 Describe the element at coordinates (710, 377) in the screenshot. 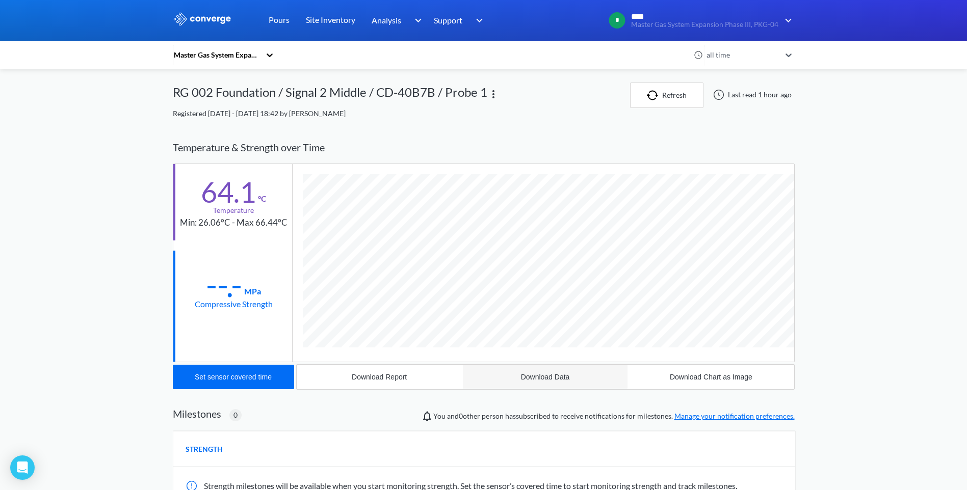

I see `button: Download Chart as Image` at that location.